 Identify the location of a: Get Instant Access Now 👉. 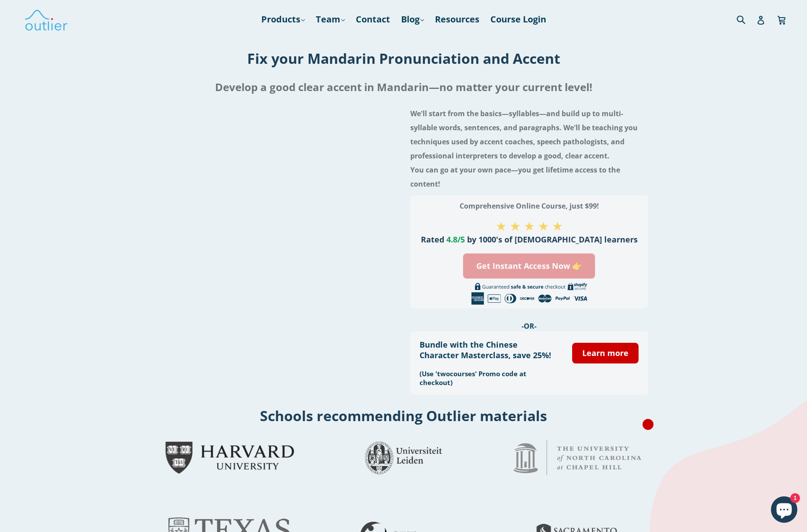
(529, 265).